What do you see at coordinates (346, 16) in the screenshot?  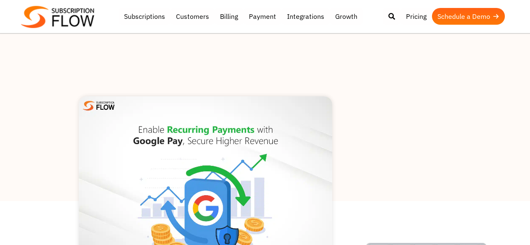 I see `a: Growth` at bounding box center [346, 16].